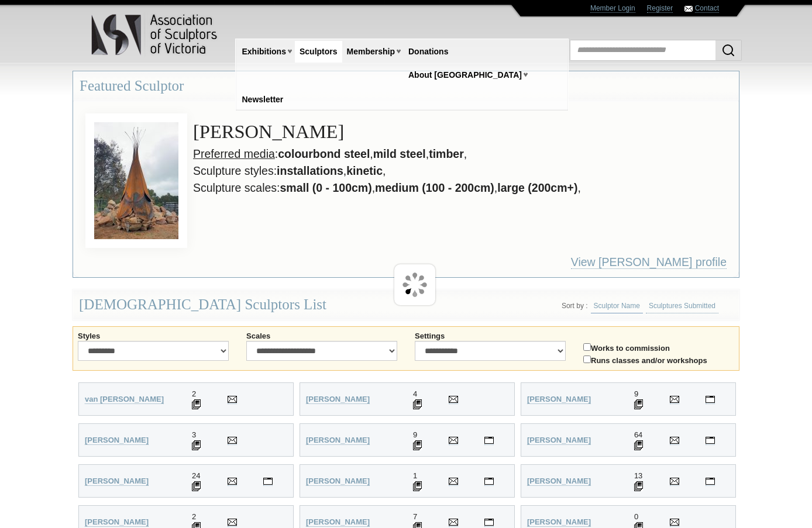  Describe the element at coordinates (660, 8) in the screenshot. I see `a: Register` at that location.